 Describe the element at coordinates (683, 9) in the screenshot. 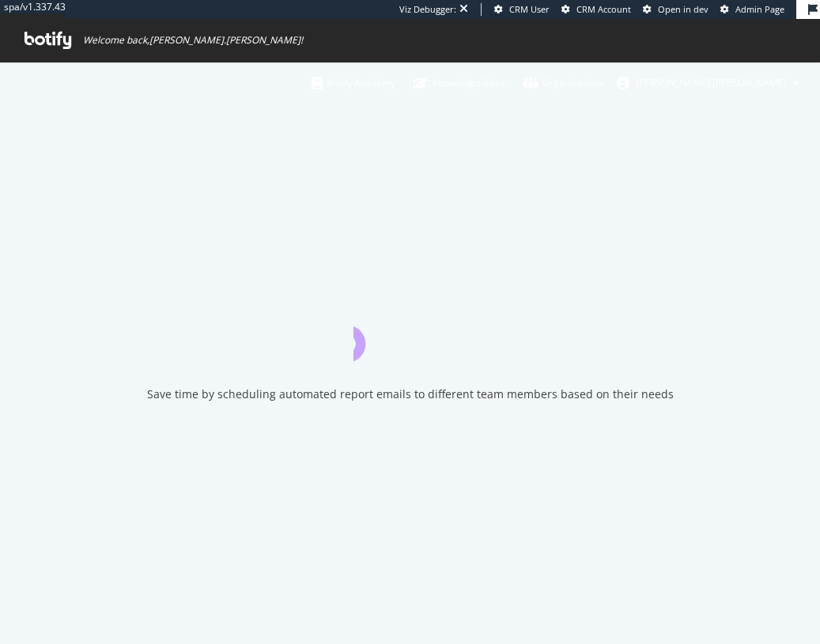

I see `span: Open in dev` at that location.